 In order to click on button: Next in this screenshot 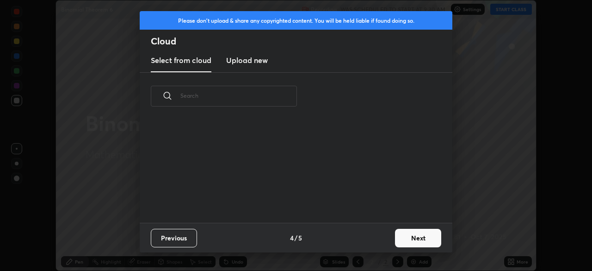, I will do `click(418, 238)`.